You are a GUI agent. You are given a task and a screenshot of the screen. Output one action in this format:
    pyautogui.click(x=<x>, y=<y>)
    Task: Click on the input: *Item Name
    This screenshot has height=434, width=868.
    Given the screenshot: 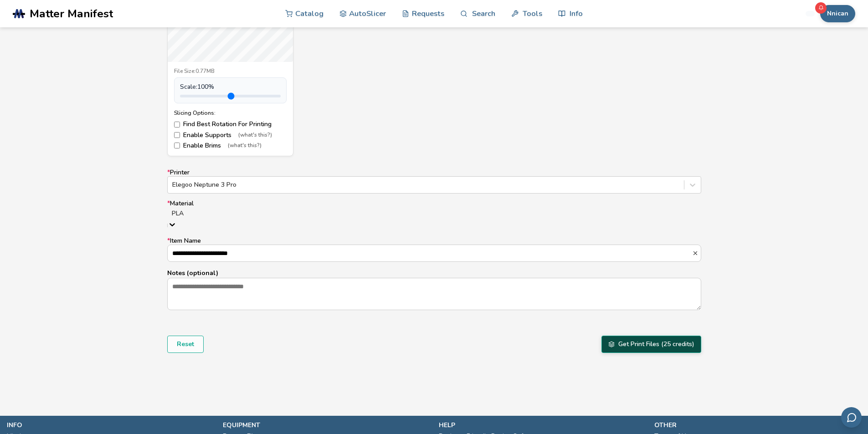 What is the action you would take?
    pyautogui.click(x=430, y=253)
    